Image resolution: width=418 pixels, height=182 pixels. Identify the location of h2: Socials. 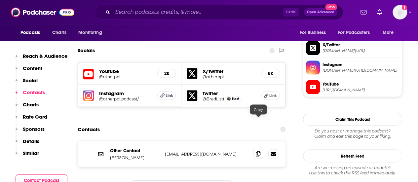
(86, 51).